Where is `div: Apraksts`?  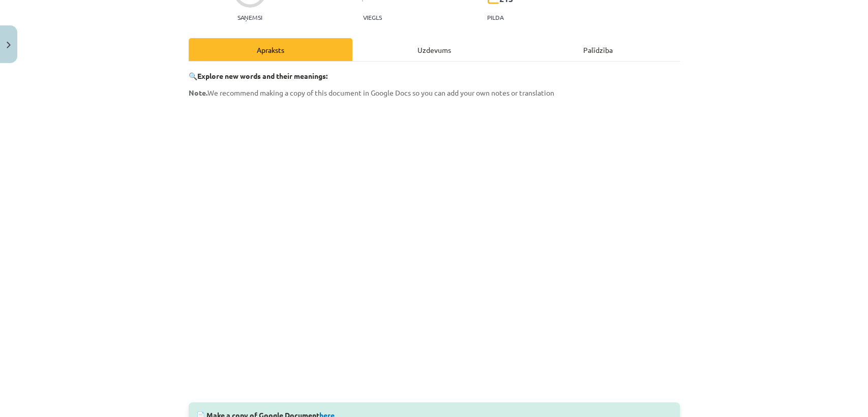 div: Apraksts is located at coordinates (271, 49).